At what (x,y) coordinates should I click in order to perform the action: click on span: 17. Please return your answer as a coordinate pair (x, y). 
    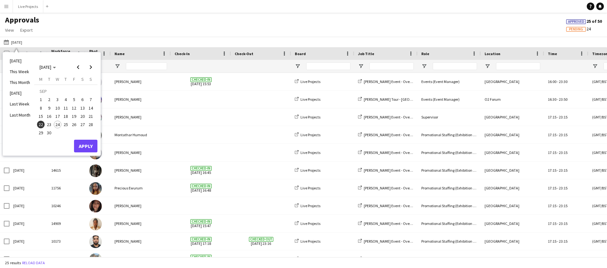
    Looking at the image, I should click on (58, 116).